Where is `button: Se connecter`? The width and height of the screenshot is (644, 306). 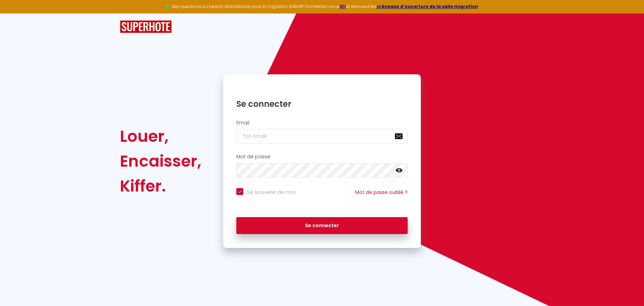 button: Se connecter is located at coordinates (322, 226).